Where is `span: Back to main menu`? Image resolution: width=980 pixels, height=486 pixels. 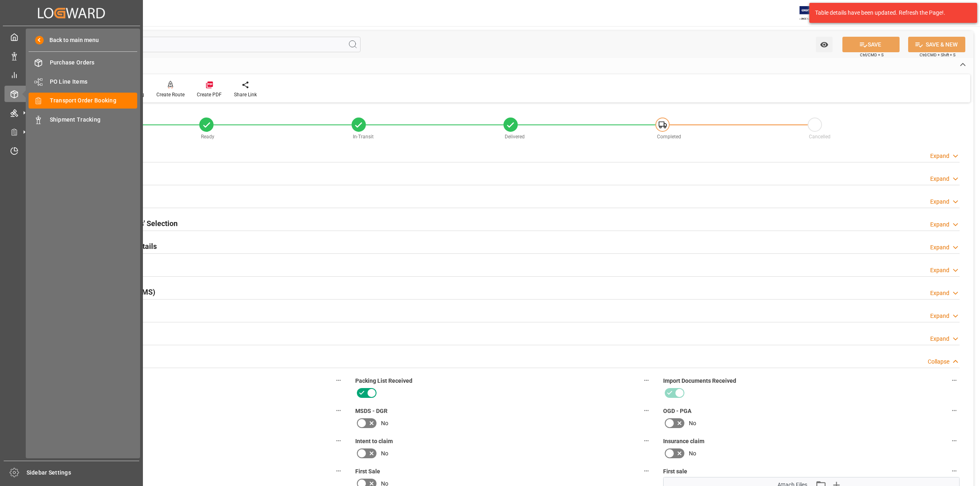 span: Back to main menu is located at coordinates (71, 40).